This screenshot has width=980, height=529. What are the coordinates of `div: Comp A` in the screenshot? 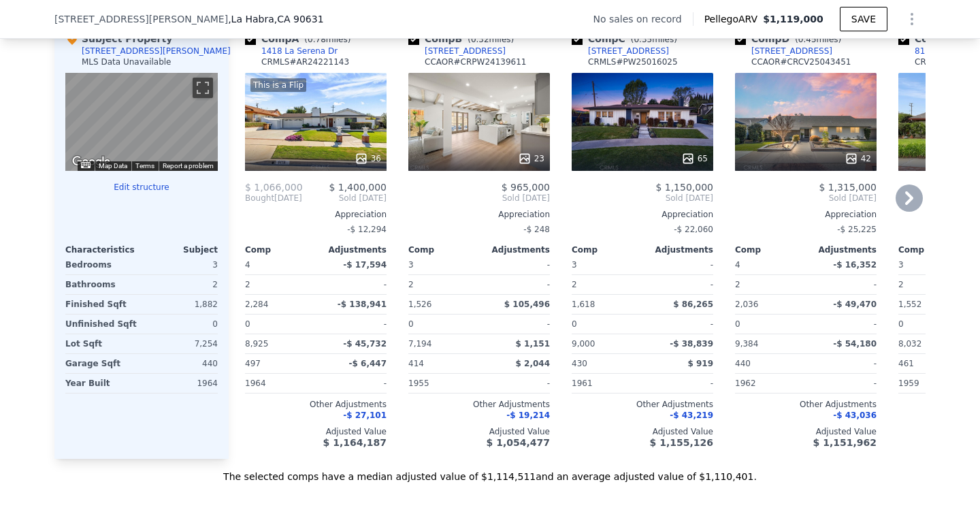 It's located at (300, 39).